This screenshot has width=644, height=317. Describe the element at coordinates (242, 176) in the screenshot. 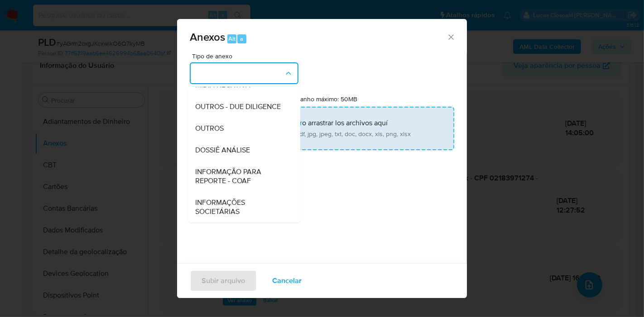

I see `span: INFORMAÇÃO PARA REPORTE - COAF` at that location.